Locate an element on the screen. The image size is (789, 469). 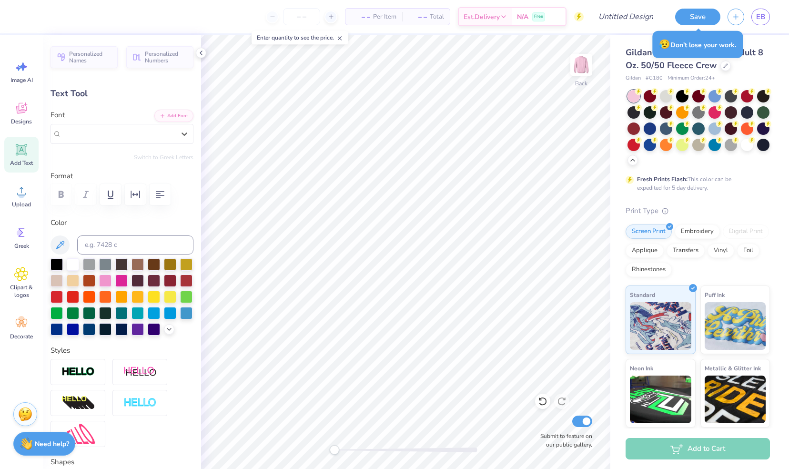
span: Free is located at coordinates (538, 17).